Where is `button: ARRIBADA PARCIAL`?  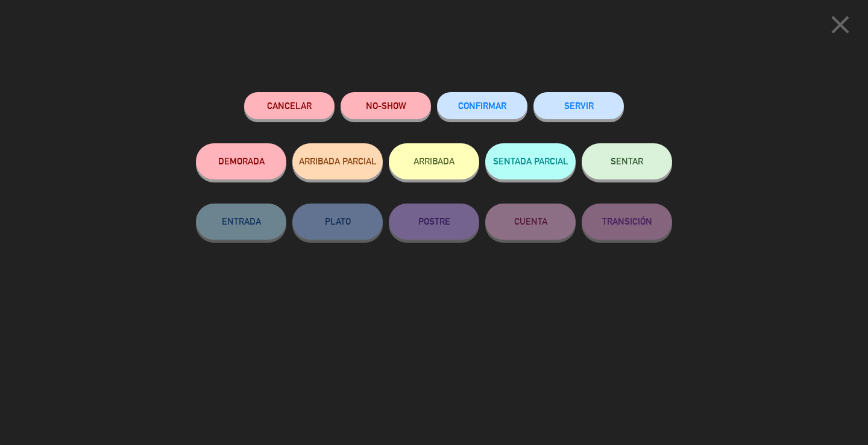
button: ARRIBADA PARCIAL is located at coordinates (338, 161).